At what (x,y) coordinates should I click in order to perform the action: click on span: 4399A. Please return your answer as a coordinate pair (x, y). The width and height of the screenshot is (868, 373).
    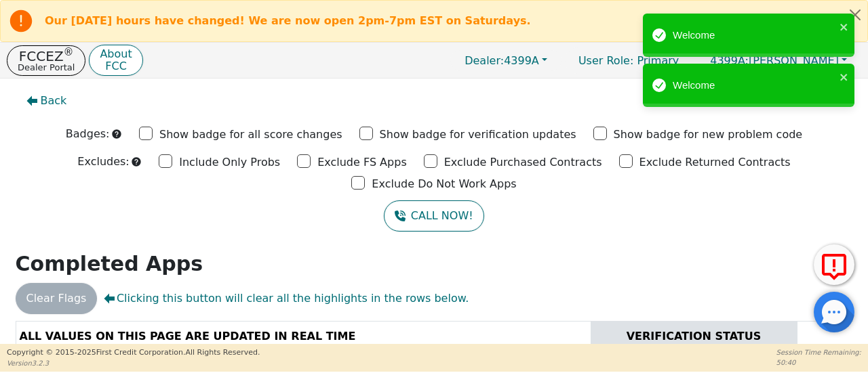
    Looking at the image, I should click on (502, 61).